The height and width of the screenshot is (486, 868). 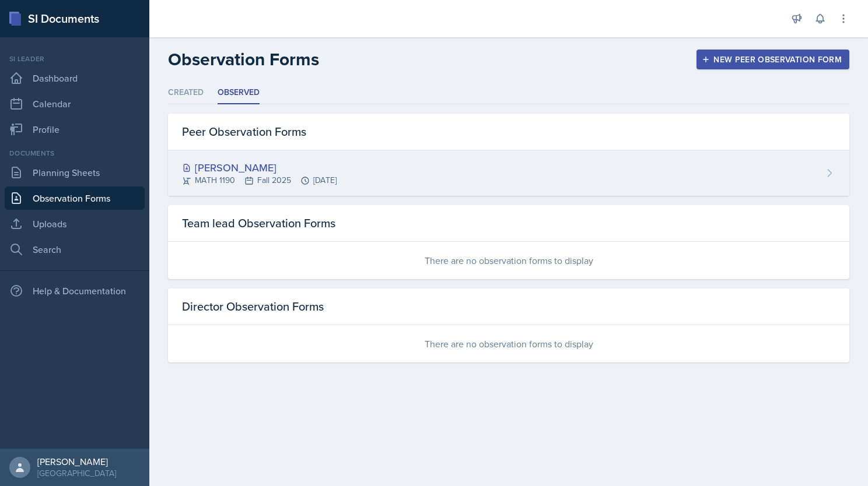 I want to click on li: Observed, so click(x=239, y=93).